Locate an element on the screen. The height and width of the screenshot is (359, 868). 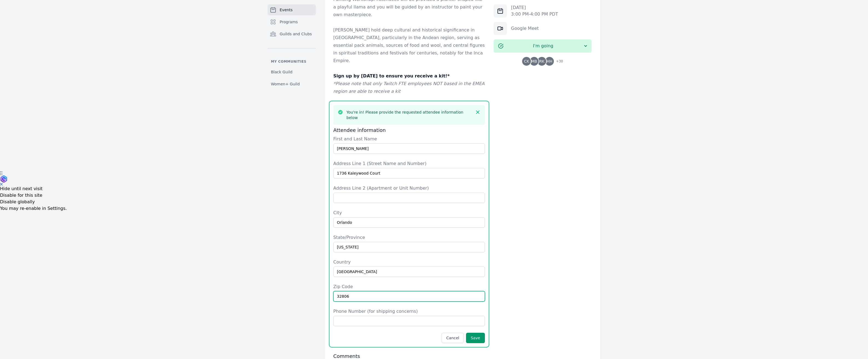
span: Events is located at coordinates (286, 10).